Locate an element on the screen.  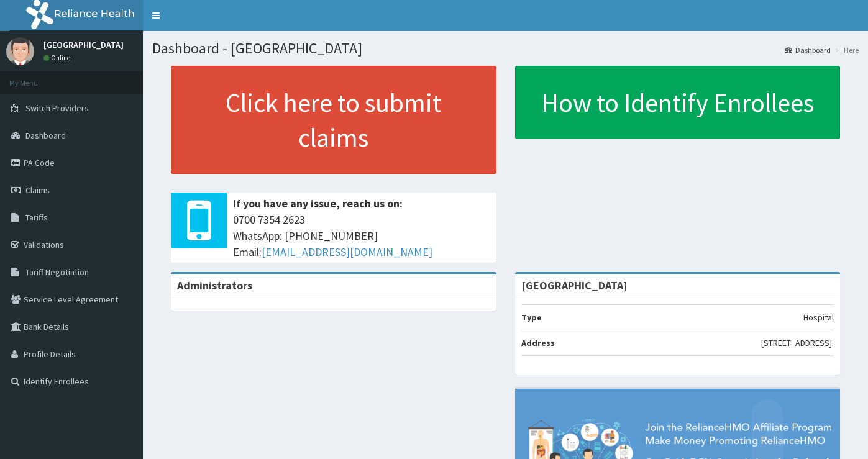
a: How to Identify Enrollees is located at coordinates (678, 102).